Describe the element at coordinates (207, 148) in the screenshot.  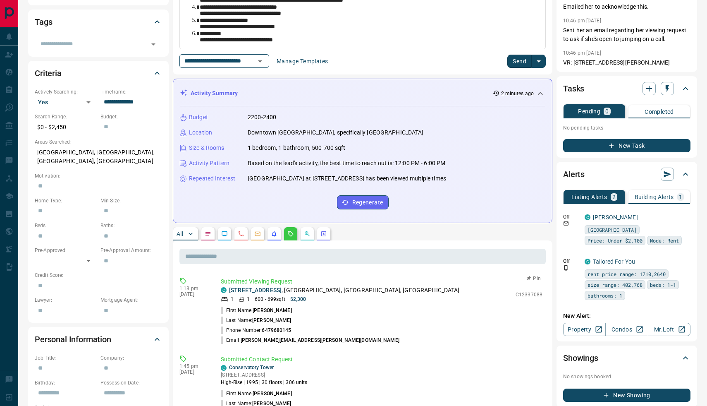
I see `p: Size & Rooms` at that location.